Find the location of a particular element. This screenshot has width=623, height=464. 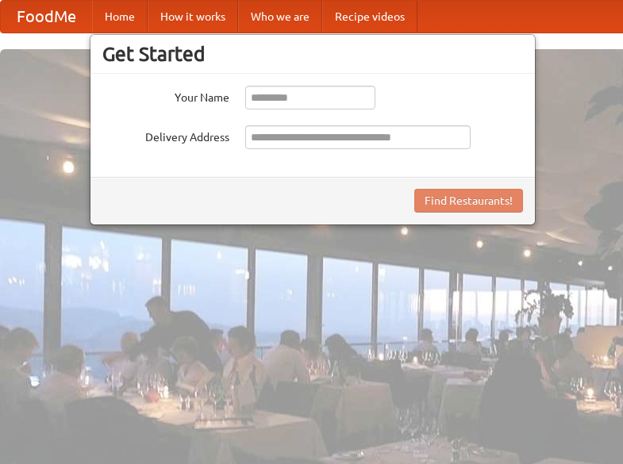

a: FoodMe is located at coordinates (46, 17).